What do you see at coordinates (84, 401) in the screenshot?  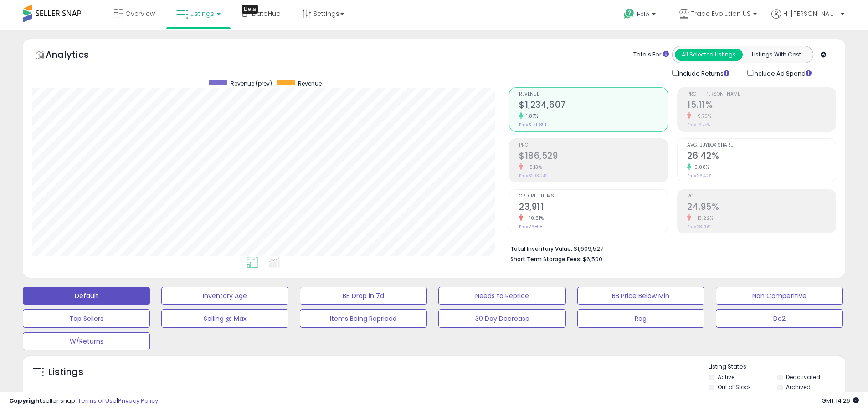 I see `div: seller snap | |` at bounding box center [84, 401].